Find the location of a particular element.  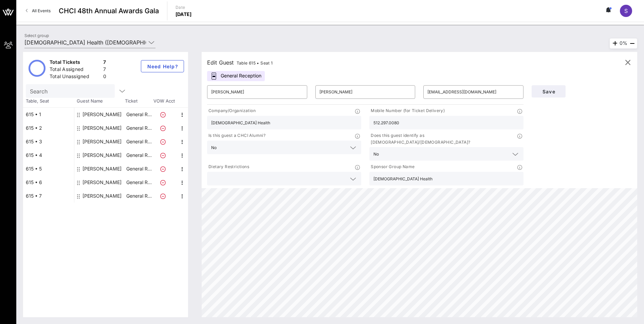

div: Fausto Meza is located at coordinates (102, 155).